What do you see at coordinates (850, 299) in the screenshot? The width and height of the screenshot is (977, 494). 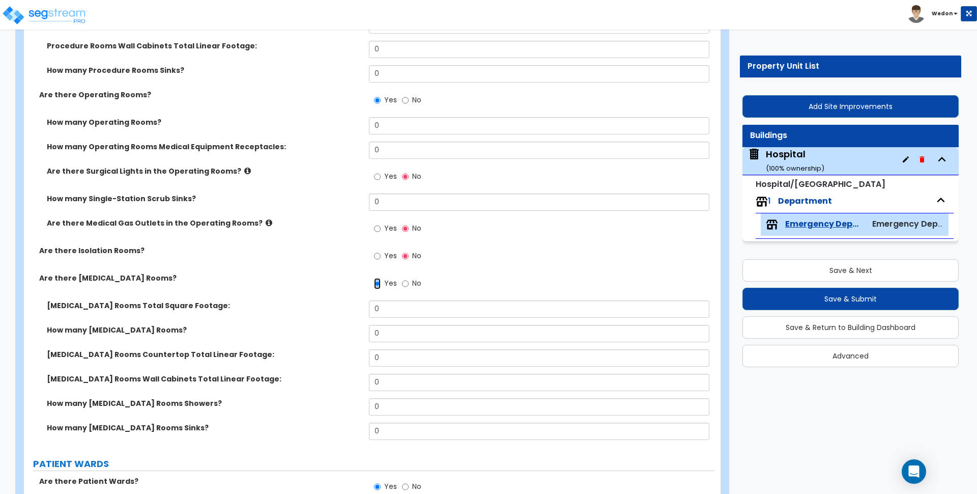 I see `button: Save & Submit` at bounding box center [850, 299].